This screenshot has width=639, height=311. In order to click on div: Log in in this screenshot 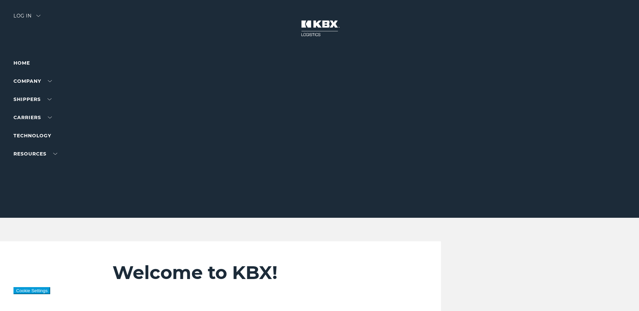, I will do `click(27, 18)`.